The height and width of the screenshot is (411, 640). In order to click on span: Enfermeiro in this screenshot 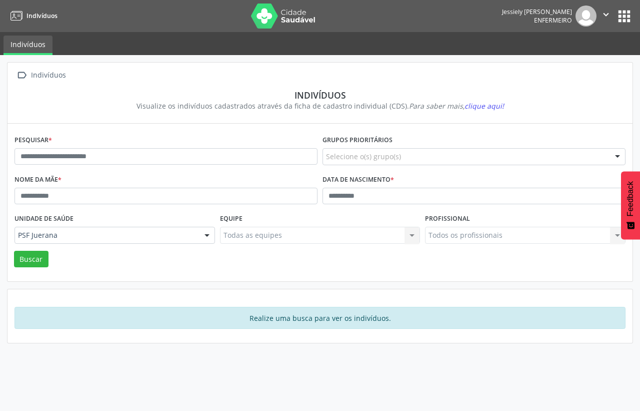, I will do `click(553, 20)`.